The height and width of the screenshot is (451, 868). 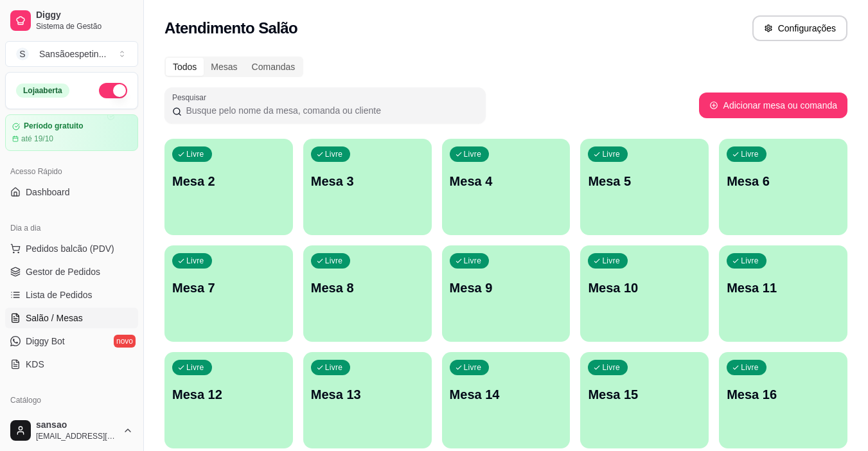 What do you see at coordinates (783, 288) in the screenshot?
I see `p: Mesa 11` at bounding box center [783, 288].